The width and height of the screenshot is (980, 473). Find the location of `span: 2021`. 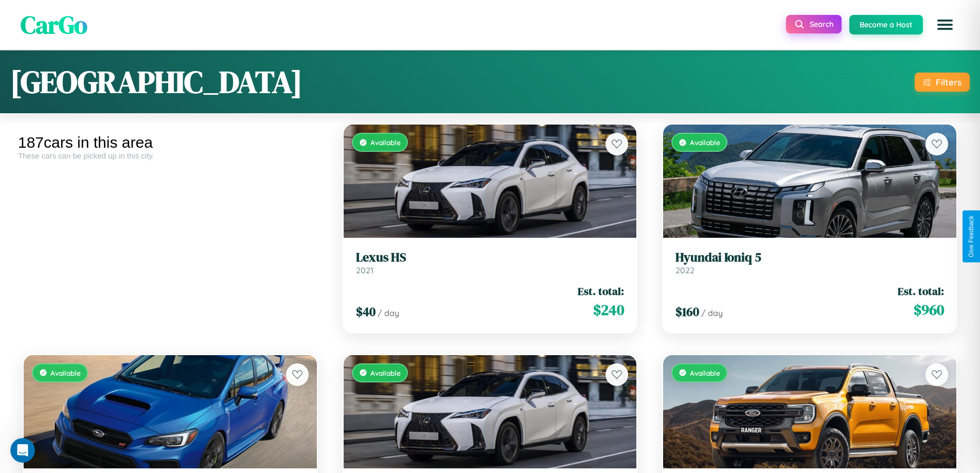

span: 2021 is located at coordinates (365, 270).